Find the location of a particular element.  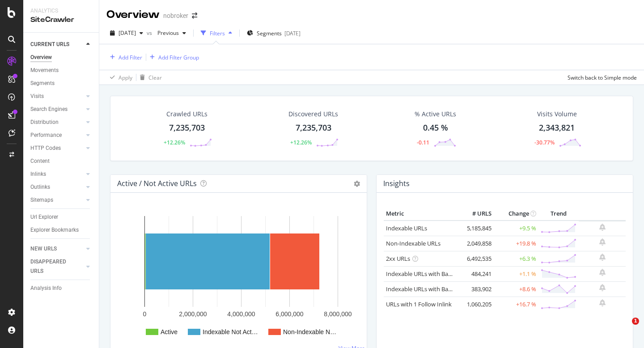

button: Add Filter is located at coordinates (125, 57).